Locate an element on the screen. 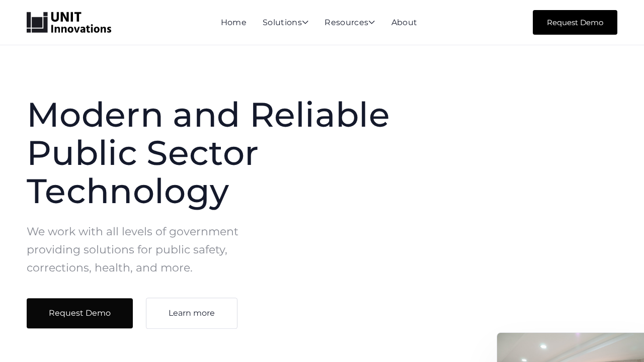 This screenshot has width=644, height=362. a: home is located at coordinates (69, 23).